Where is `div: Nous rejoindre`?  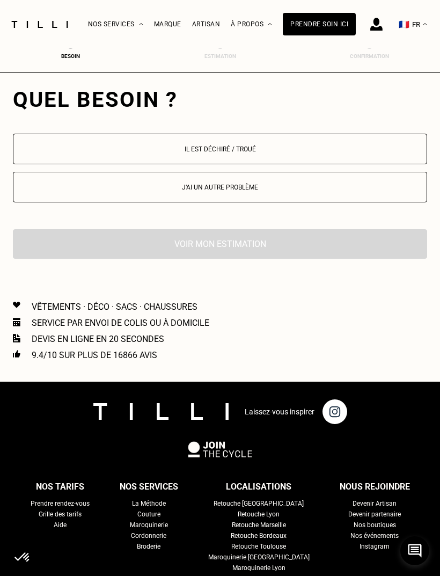
div: Nous rejoindre is located at coordinates (375, 487).